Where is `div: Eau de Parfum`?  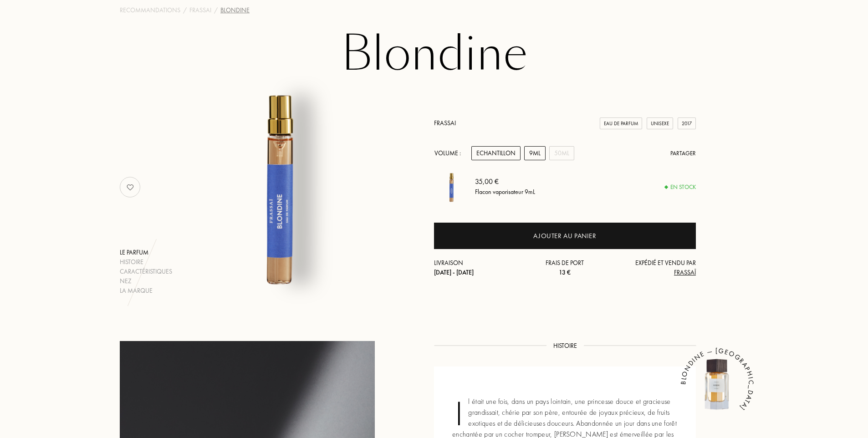 div: Eau de Parfum is located at coordinates (621, 123).